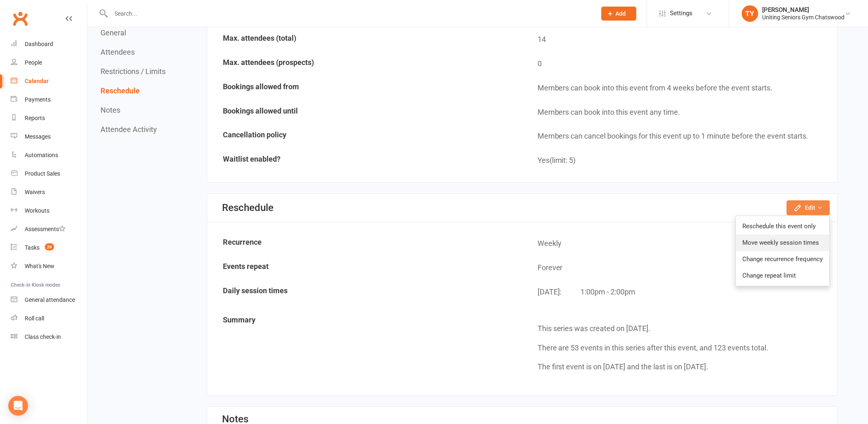 Image resolution: width=868 pixels, height=424 pixels. What do you see at coordinates (49, 247) in the screenshot?
I see `span: 29` at bounding box center [49, 247].